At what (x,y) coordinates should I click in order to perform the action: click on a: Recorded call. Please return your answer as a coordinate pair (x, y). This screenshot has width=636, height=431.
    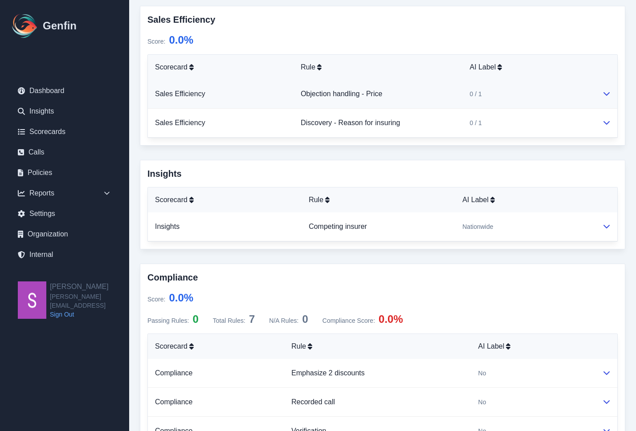
    Looking at the image, I should click on (313, 402).